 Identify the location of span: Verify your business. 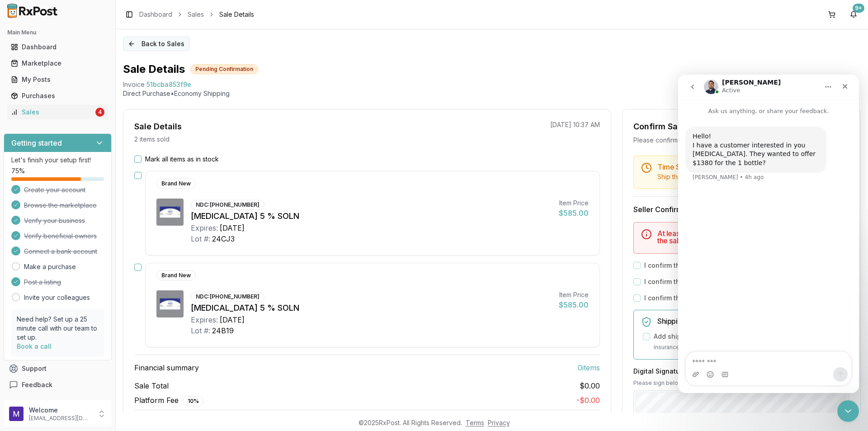
(55, 221).